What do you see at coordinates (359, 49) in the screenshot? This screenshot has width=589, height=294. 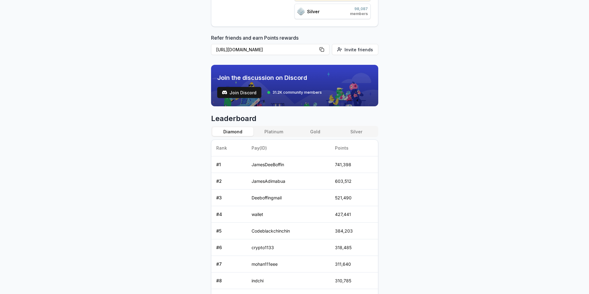 I see `span: Invite friends` at bounding box center [359, 49].